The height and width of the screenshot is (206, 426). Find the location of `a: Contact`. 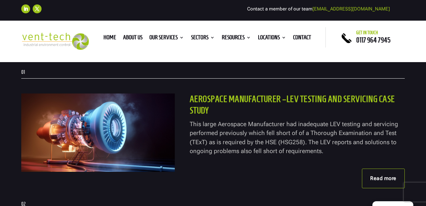

a: Contact is located at coordinates (302, 39).